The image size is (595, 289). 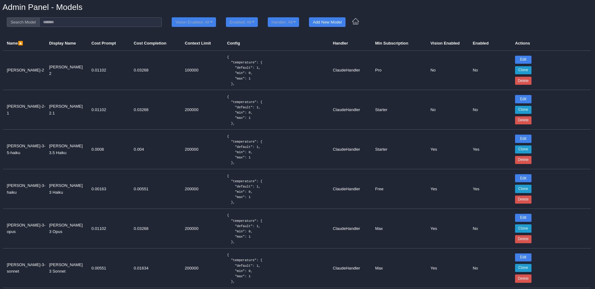 What do you see at coordinates (23, 22) in the screenshot?
I see `span: Search Model` at bounding box center [23, 22].